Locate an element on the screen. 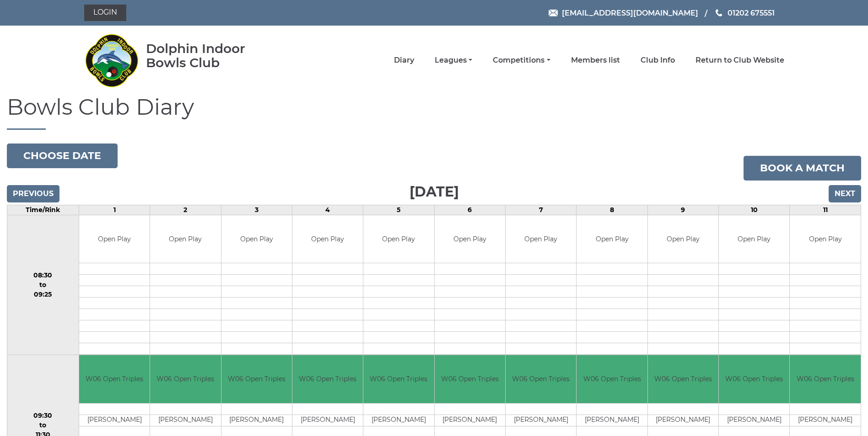 This screenshot has width=868, height=436. a: Club Info is located at coordinates (657, 60).